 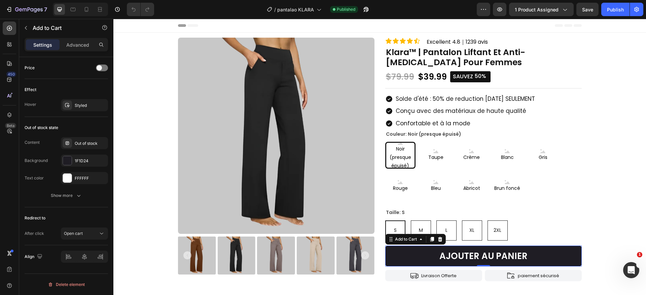 What do you see at coordinates (322, 139) in the screenshot?
I see `span: Taupe` at bounding box center [322, 139].